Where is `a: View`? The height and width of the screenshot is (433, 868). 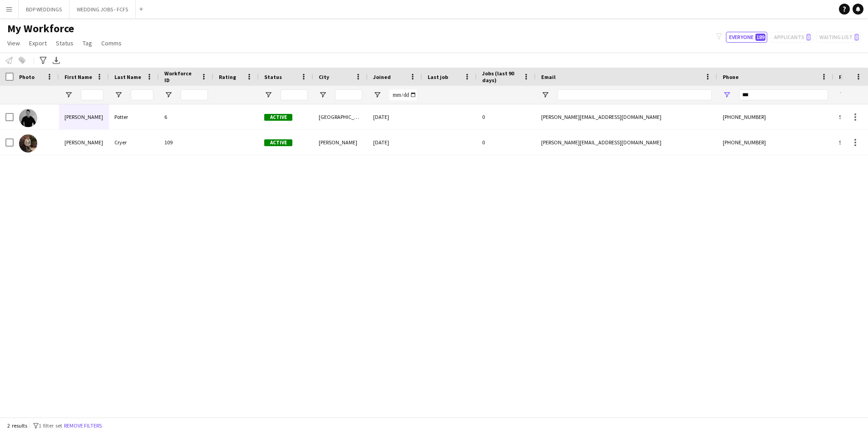
a: View is located at coordinates (14, 43).